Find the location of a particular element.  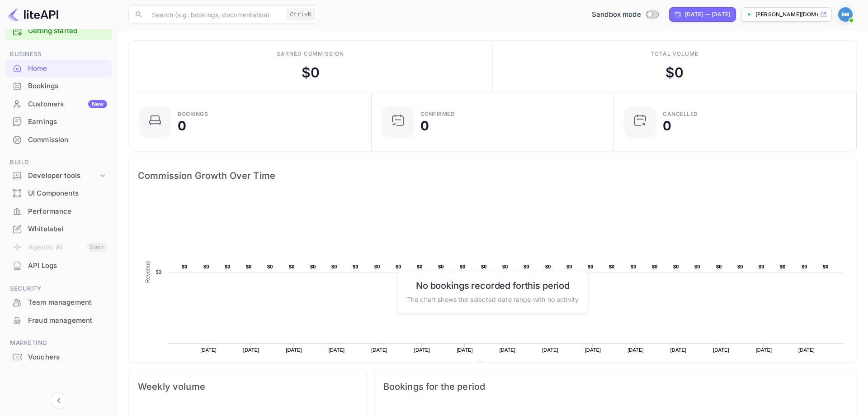

a: CustomersNew is located at coordinates (59, 104).